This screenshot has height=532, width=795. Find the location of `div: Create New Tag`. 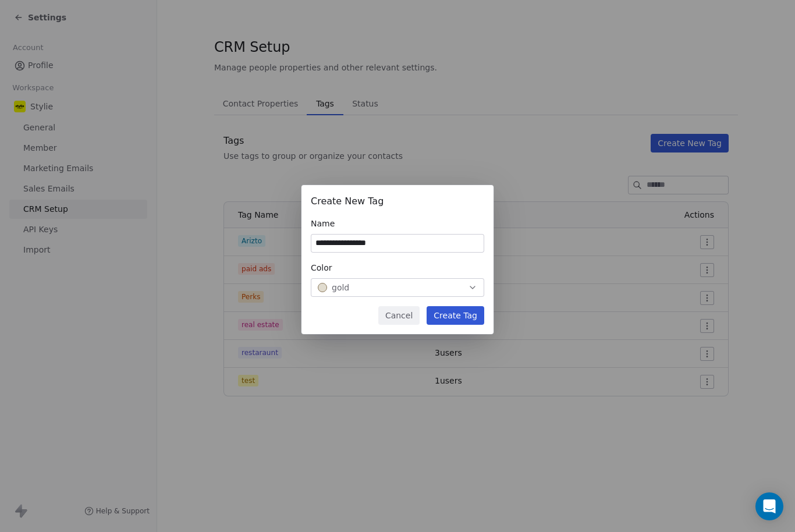

div: Create New Tag is located at coordinates (398, 201).